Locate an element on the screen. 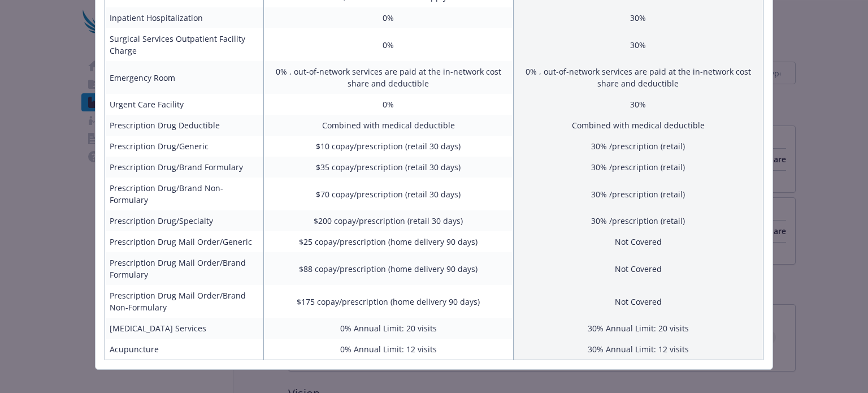 This screenshot has width=868, height=393. td: Prescription Drug/Brand Formulary is located at coordinates (184, 167).